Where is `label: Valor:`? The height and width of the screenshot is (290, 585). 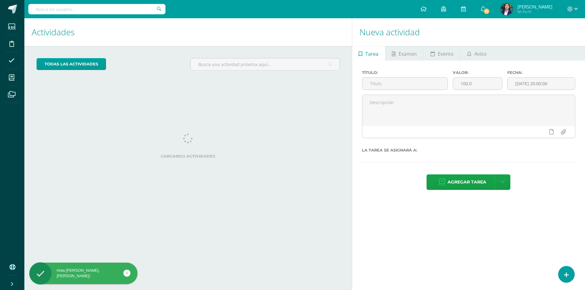 label: Valor: is located at coordinates (478, 73).